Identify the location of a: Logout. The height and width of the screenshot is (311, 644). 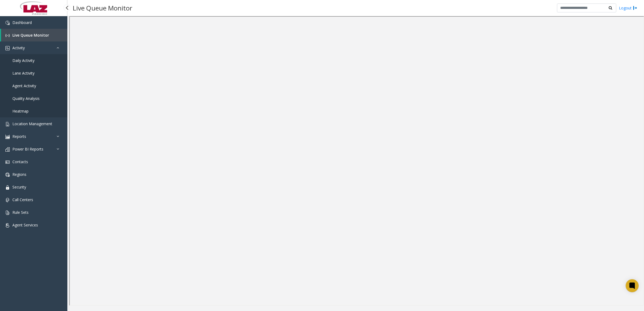
(628, 7).